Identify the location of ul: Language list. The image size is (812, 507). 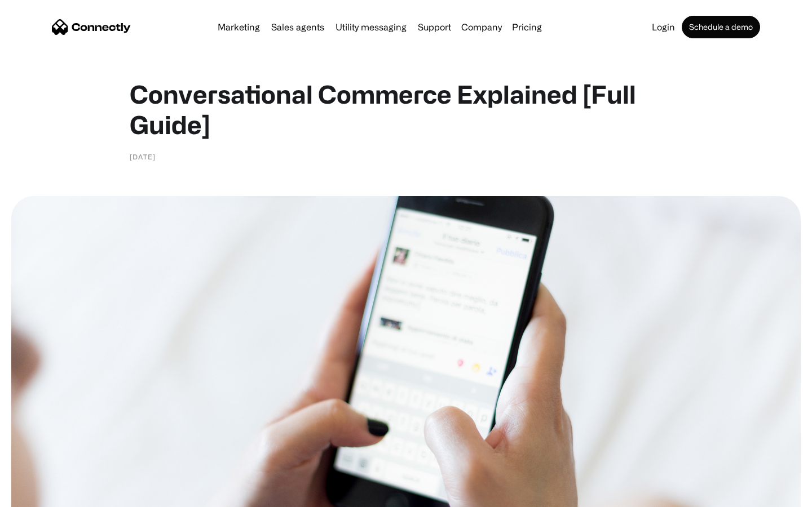
(45, 495).